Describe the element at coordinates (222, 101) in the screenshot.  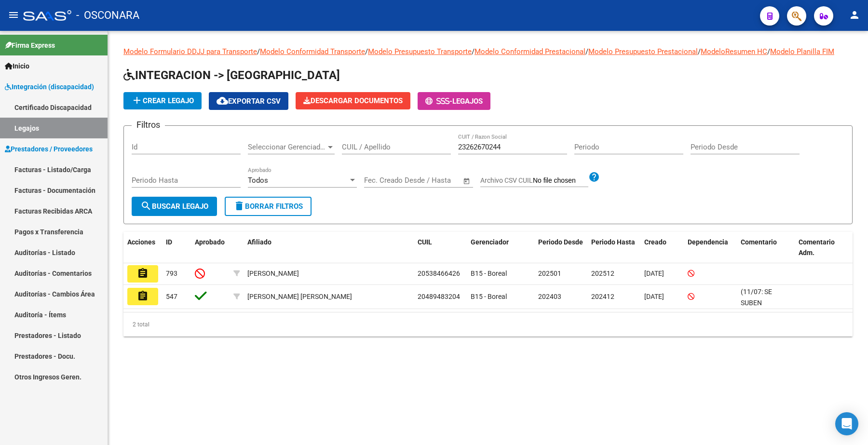
I see `mat-icon: cloud_download` at that location.